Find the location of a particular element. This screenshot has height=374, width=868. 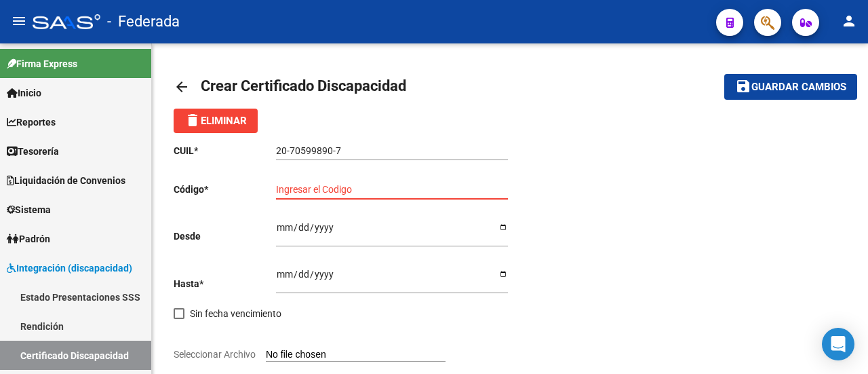

div: Open Intercom Messenger is located at coordinates (838, 344).